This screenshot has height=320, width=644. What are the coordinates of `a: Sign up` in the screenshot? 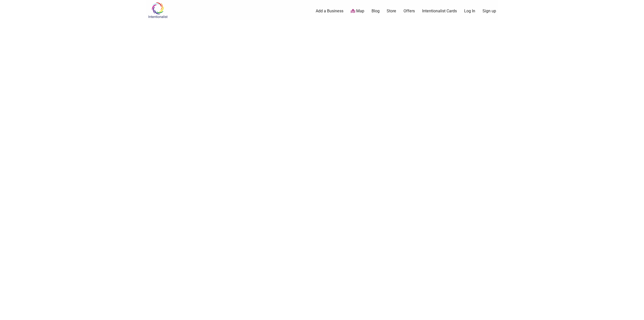 It's located at (490, 11).